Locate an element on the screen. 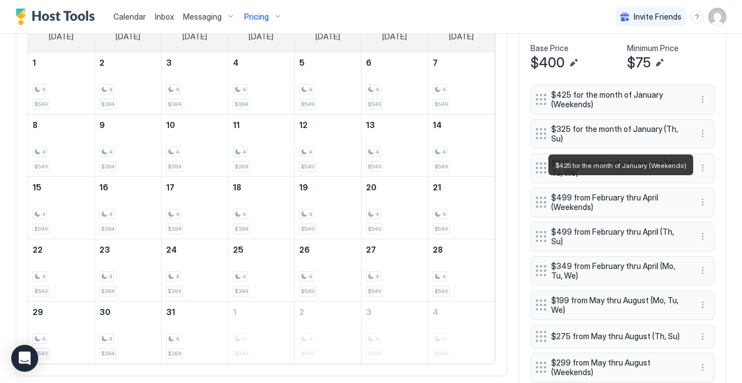  div: User profile is located at coordinates (717, 17).